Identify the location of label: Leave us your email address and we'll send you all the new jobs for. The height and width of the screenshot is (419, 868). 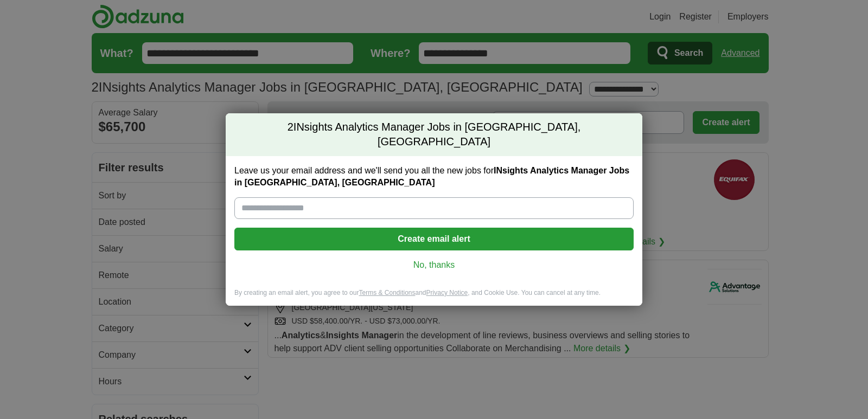
(434, 177).